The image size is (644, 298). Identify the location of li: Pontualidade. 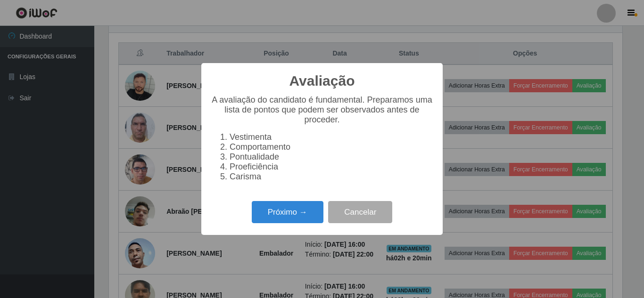
(331, 157).